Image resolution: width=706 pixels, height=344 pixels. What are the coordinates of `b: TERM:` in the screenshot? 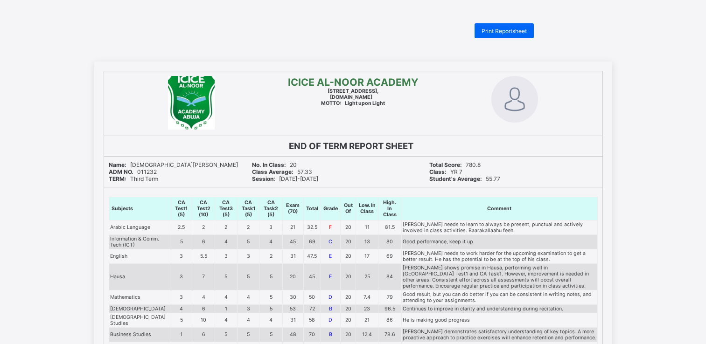 It's located at (118, 179).